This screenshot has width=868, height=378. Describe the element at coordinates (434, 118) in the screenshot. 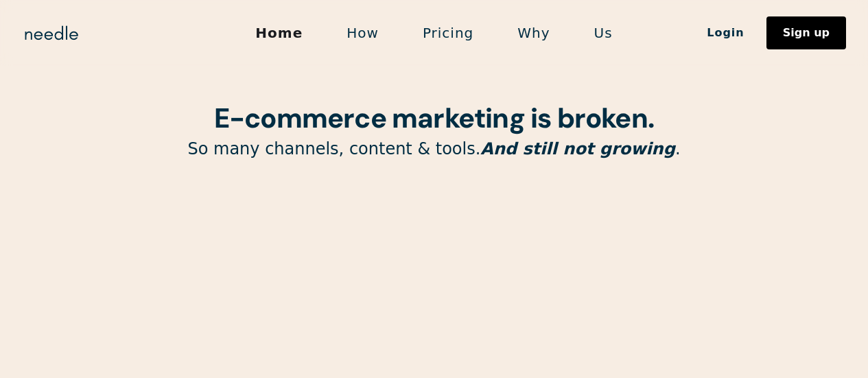

I see `strong: E-commerce marketing is broken.` at that location.